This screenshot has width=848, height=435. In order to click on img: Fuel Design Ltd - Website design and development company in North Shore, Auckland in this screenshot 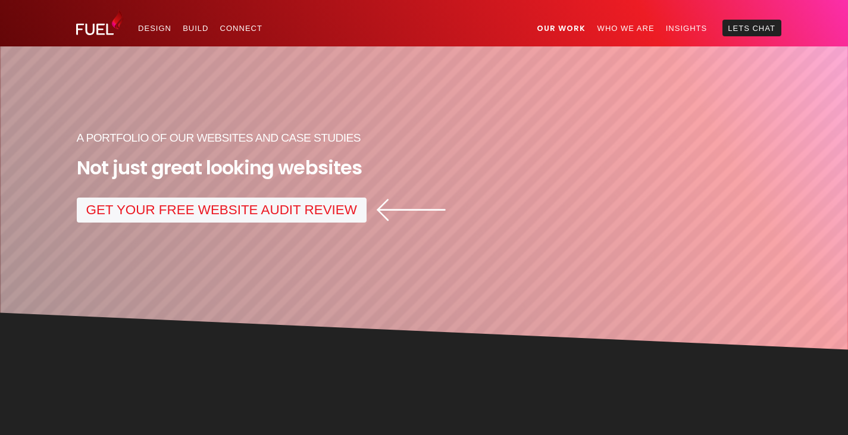, I will do `click(100, 22)`.